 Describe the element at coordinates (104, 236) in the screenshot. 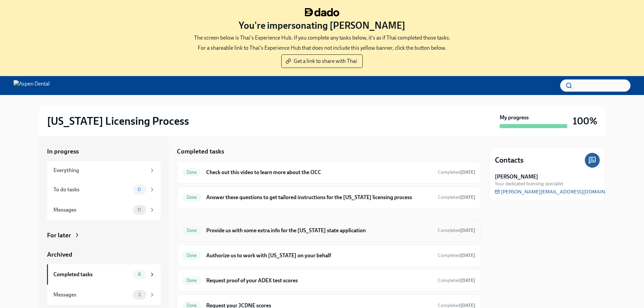

I see `a: For later` at that location.